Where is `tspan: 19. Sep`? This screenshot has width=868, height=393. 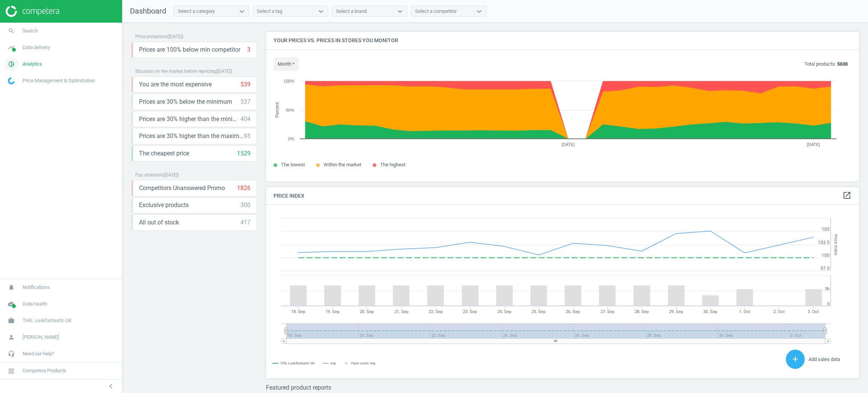
tspan: 19. Sep is located at coordinates (332, 311).